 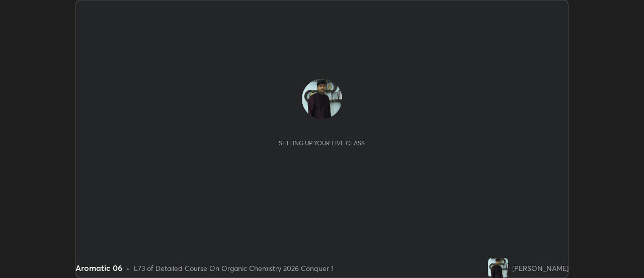 What do you see at coordinates (322, 143) in the screenshot?
I see `div: Setting up your live class` at bounding box center [322, 143].